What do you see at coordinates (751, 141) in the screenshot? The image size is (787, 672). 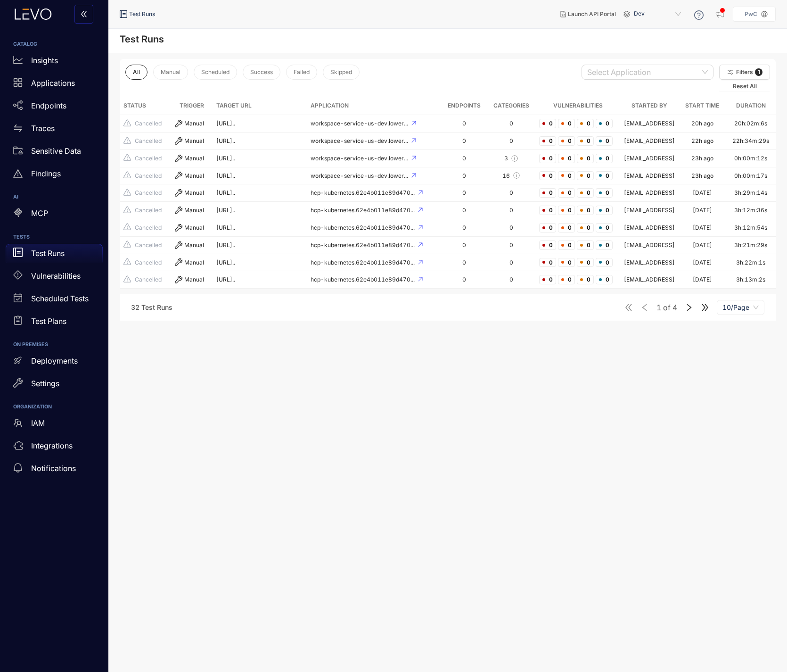 I see `td: 22h:34m:29s` at bounding box center [751, 141].